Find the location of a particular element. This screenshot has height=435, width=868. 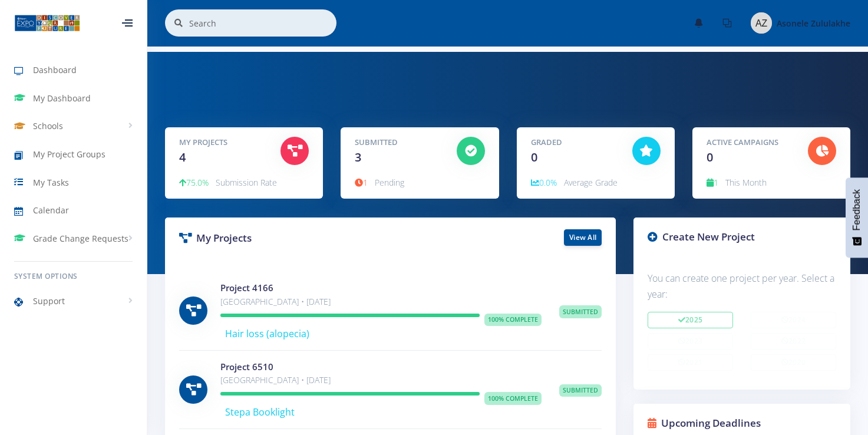

button: 2022 is located at coordinates (793, 341).